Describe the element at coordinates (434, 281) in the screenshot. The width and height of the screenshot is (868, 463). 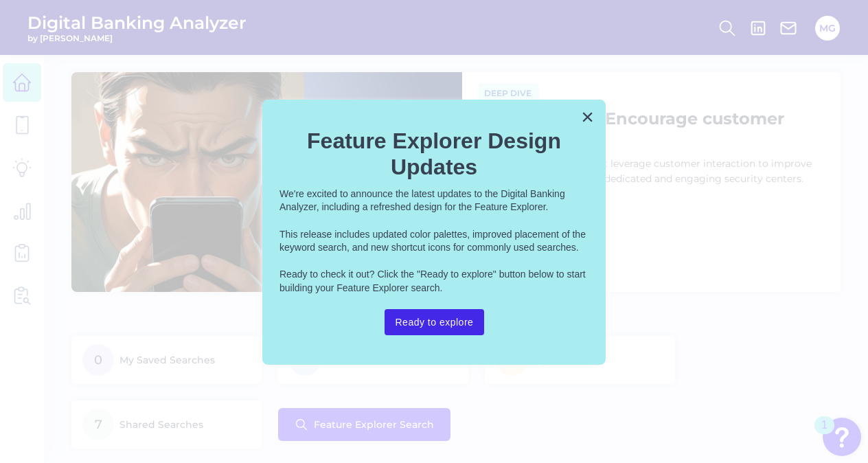
I see `p: Ready to check it out? Click the "Ready to explore" button below to start building your Feature E...` at that location.